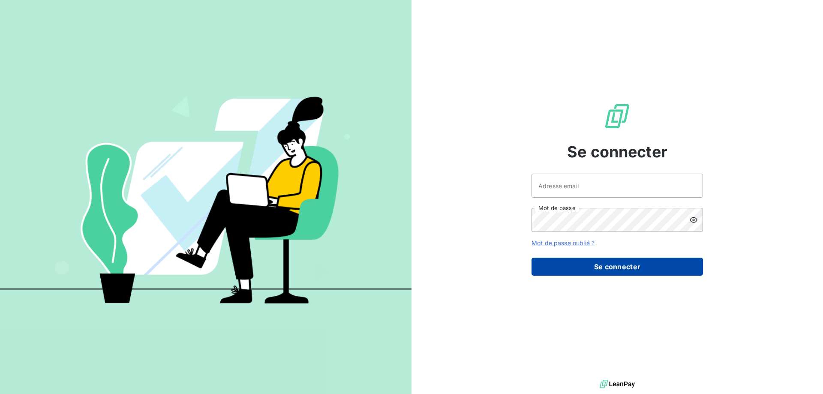  What do you see at coordinates (617, 186) in the screenshot?
I see `input: placeholder` at bounding box center [617, 186].